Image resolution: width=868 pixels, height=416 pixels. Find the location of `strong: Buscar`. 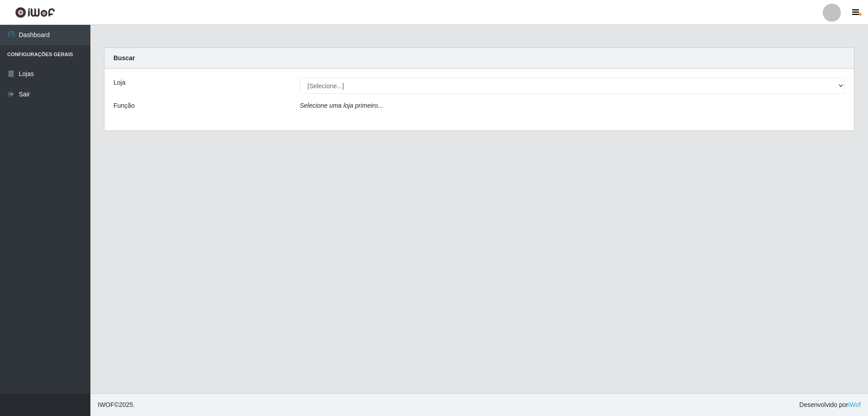

strong: Buscar is located at coordinates (124, 58).